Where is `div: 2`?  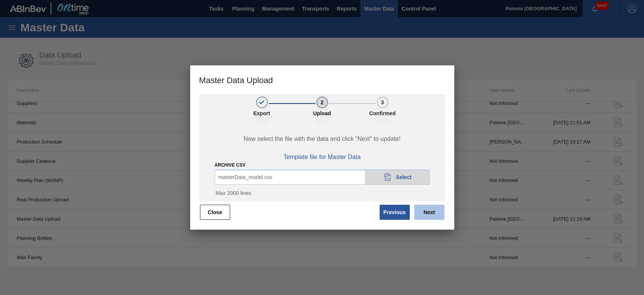 div: 2 is located at coordinates (322, 103).